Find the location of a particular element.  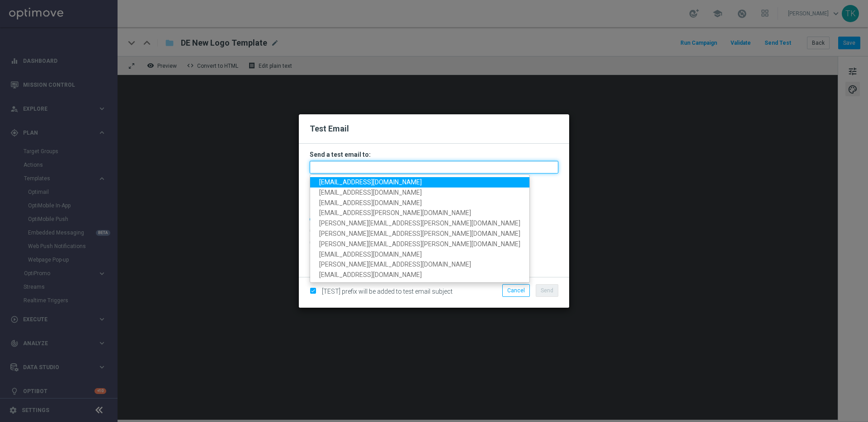

button: Cancel is located at coordinates (516, 291).